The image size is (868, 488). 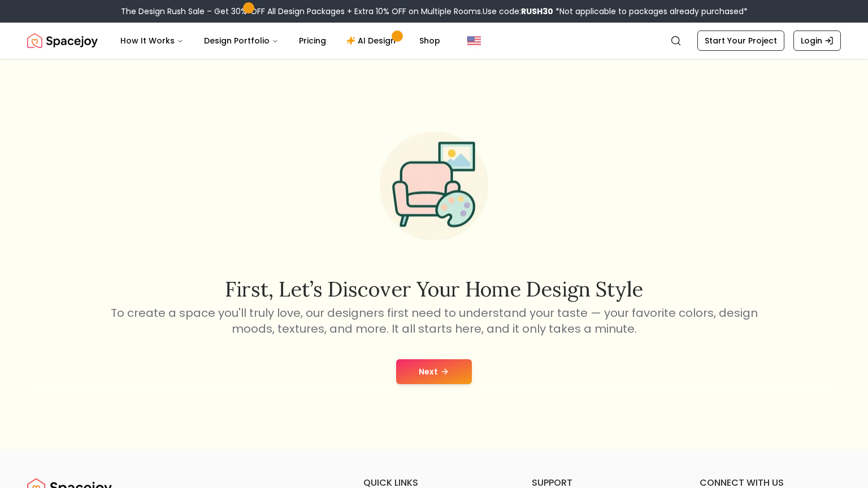 I want to click on nav: Main, so click(x=280, y=41).